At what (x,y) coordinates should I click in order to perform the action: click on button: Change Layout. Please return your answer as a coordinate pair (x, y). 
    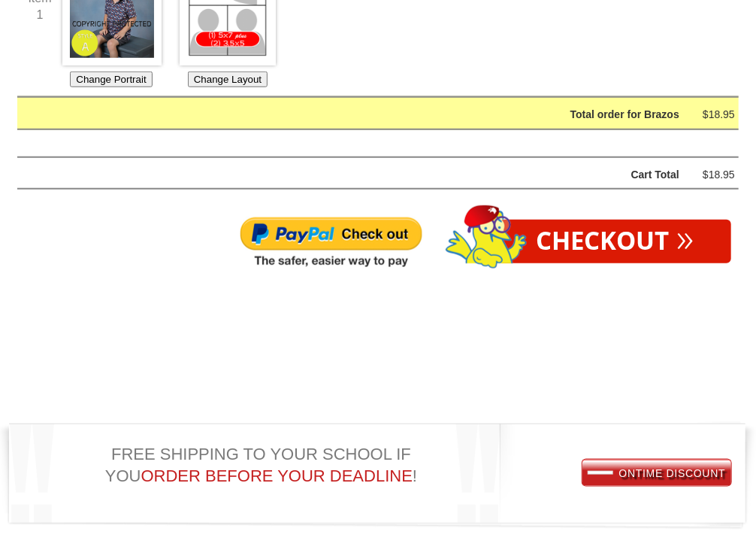
    Looking at the image, I should click on (228, 79).